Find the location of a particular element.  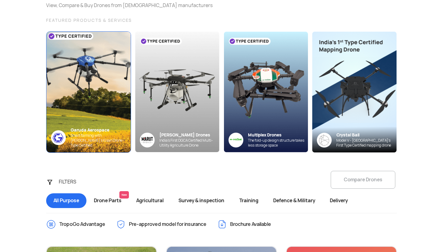

span: TropoGo Advantage is located at coordinates (82, 225).